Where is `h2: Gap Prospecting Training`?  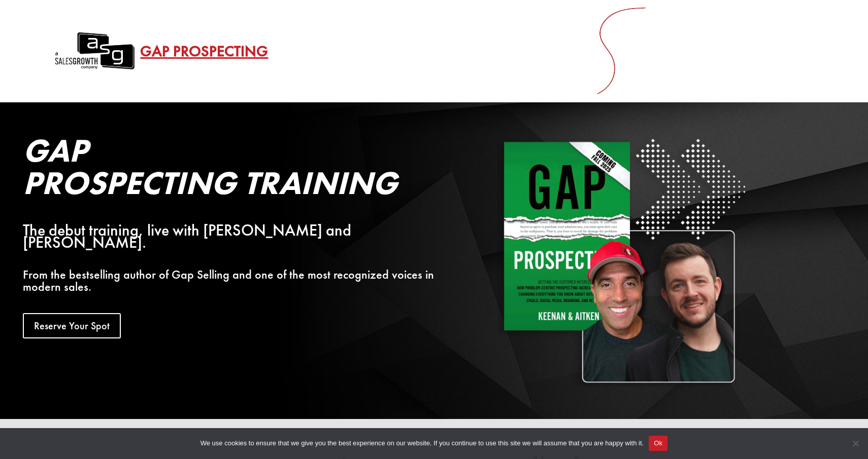 h2: Gap Prospecting Training is located at coordinates (235, 169).